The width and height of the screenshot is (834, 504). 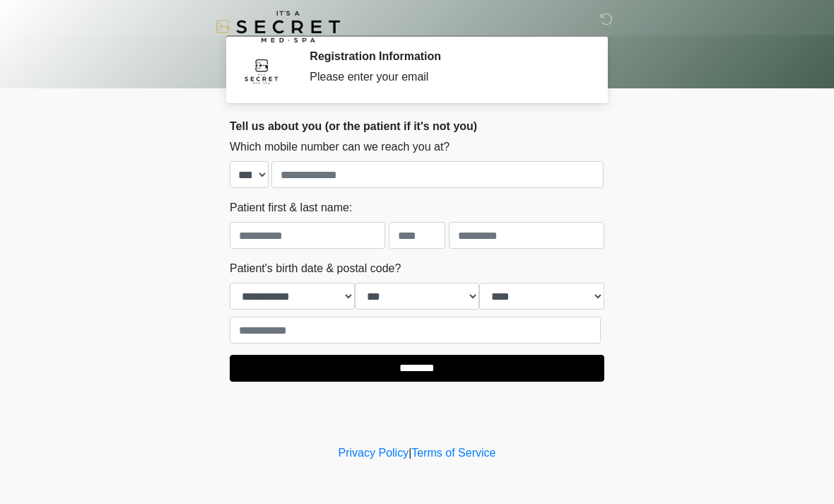 What do you see at coordinates (446, 77) in the screenshot?
I see `div: Please enter your email` at bounding box center [446, 77].